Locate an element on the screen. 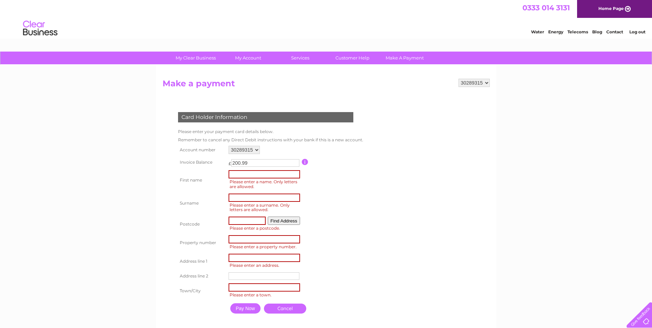 The image size is (652, 328). a: Services is located at coordinates (300, 58).